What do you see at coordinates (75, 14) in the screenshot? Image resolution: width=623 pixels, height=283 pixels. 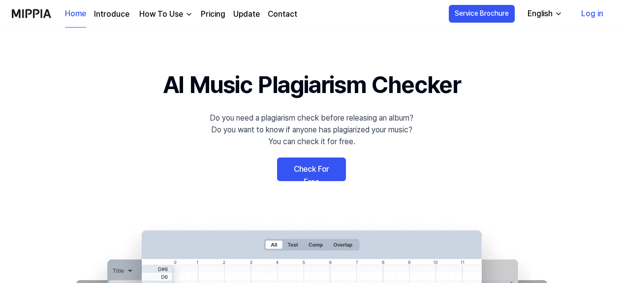 I see `a: Home` at bounding box center [75, 14].